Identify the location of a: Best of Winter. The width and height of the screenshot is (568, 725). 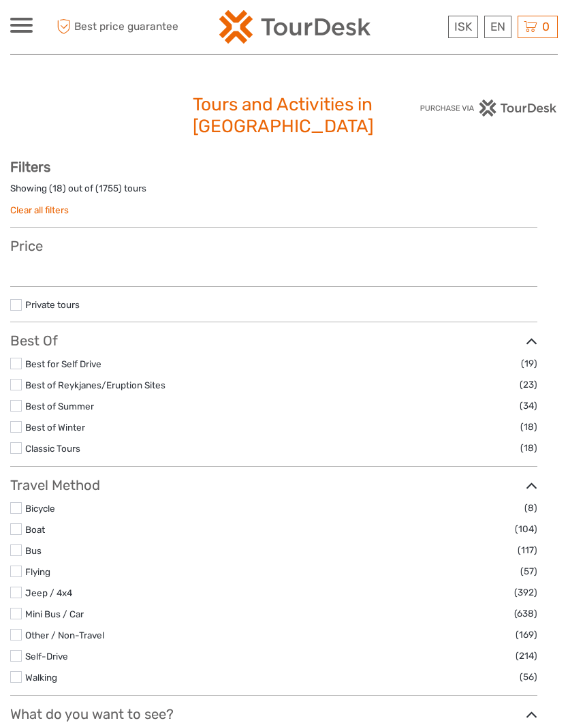
(55, 427).